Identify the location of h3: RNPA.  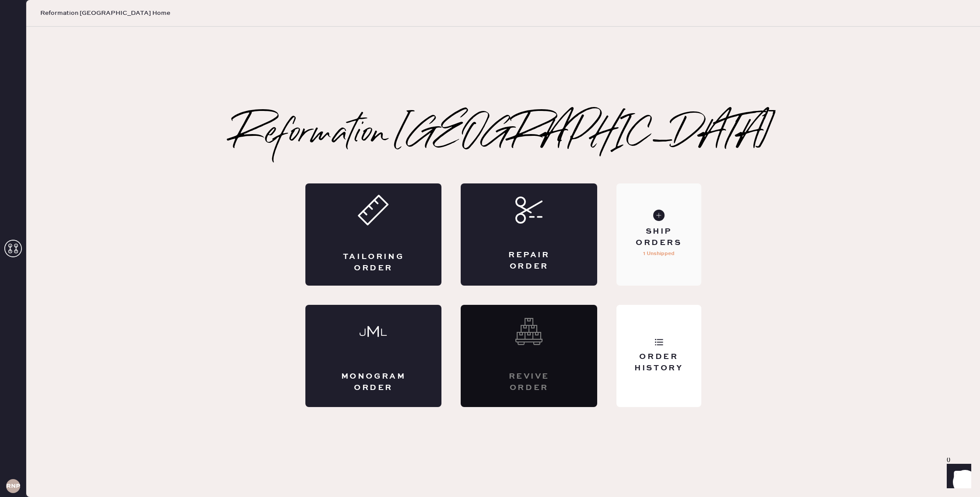
(13, 487).